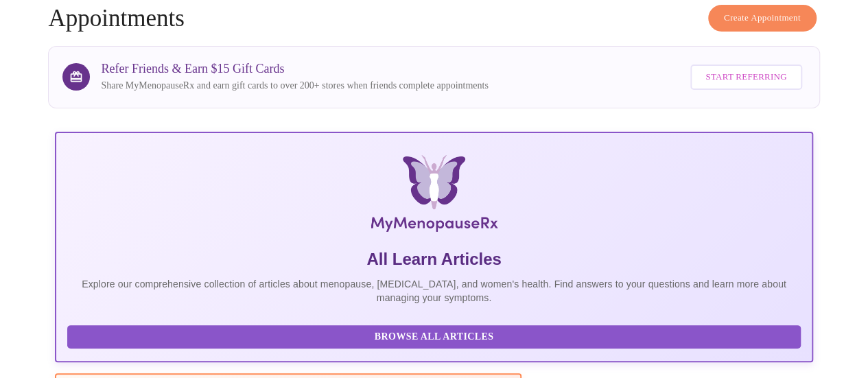  What do you see at coordinates (435, 335) in the screenshot?
I see `a: Browse All Articles` at bounding box center [435, 335].